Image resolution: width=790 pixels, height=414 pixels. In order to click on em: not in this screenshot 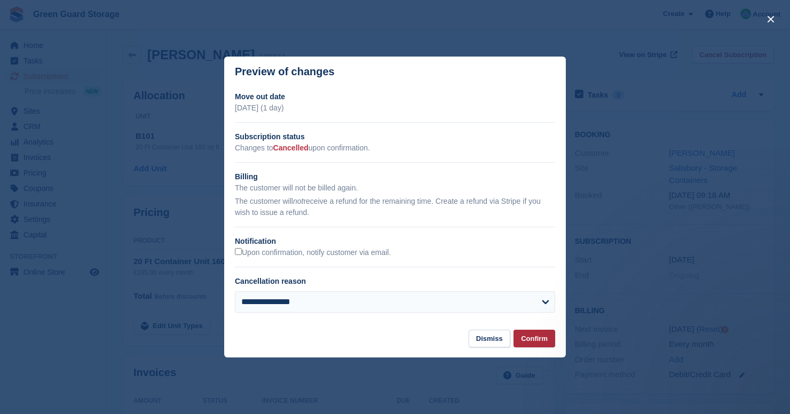, I will do `click(298, 201)`.